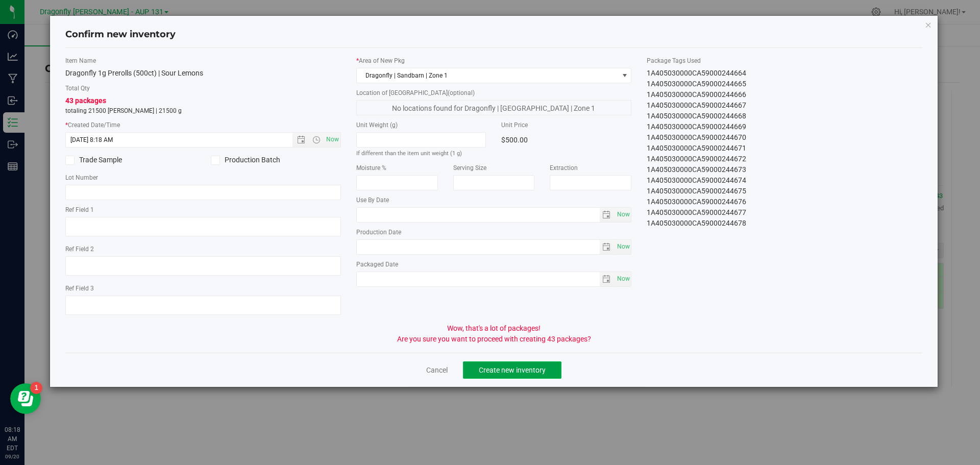  Describe the element at coordinates (494, 232) in the screenshot. I see `label: Production Date` at that location.